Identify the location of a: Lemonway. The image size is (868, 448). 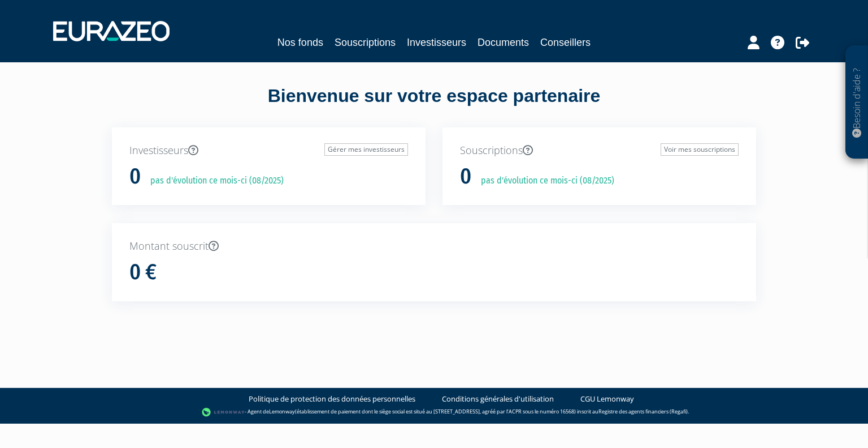
(282, 411).